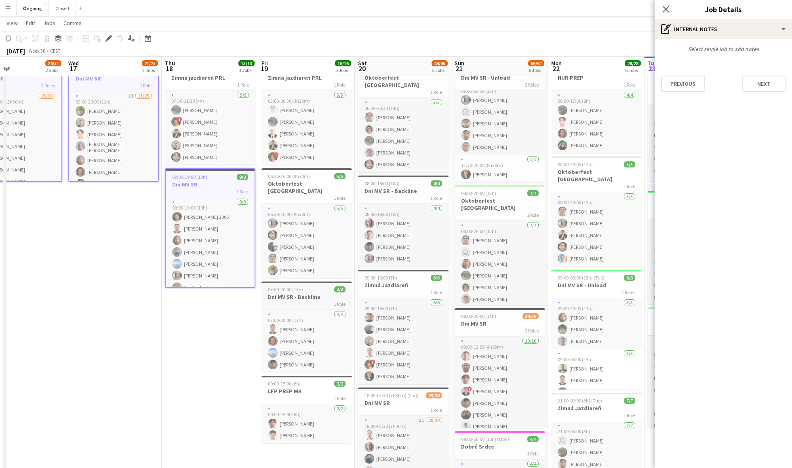  I want to click on span: 7/7, so click(630, 400).